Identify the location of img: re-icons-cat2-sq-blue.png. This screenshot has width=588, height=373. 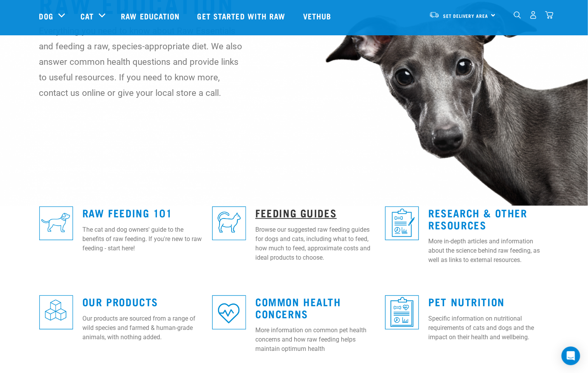
(229, 224).